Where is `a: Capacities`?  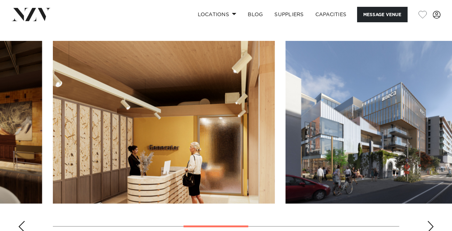
a: Capacities is located at coordinates (331, 14).